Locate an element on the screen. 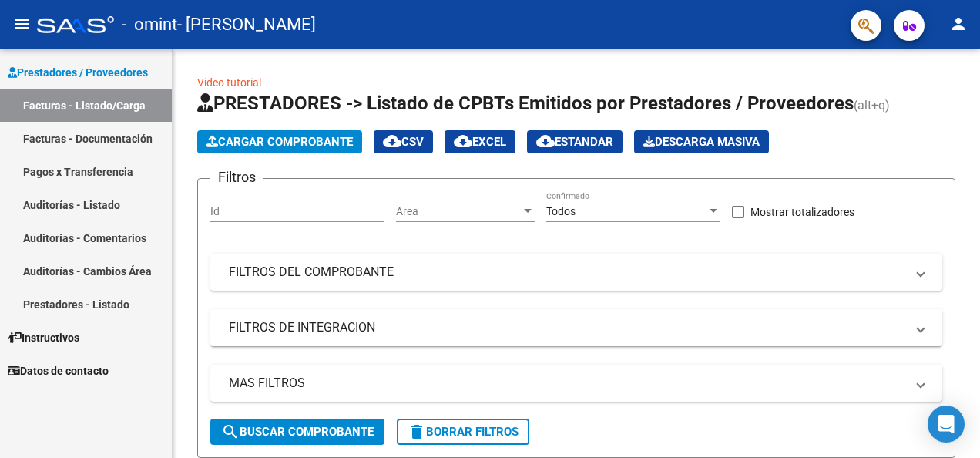 This screenshot has height=458, width=980. span: Prestadores / Proveedores is located at coordinates (78, 73).